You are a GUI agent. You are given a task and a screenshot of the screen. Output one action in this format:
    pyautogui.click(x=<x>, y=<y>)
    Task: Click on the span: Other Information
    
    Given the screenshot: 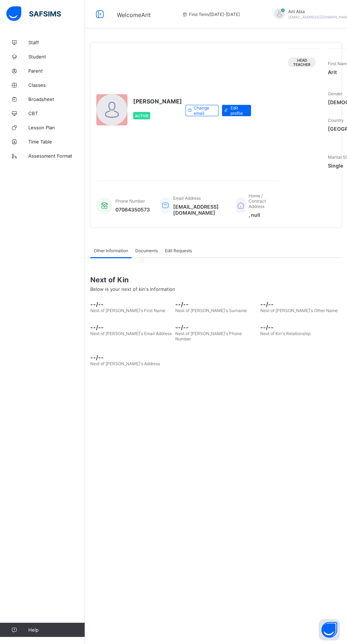 What is the action you would take?
    pyautogui.click(x=111, y=251)
    